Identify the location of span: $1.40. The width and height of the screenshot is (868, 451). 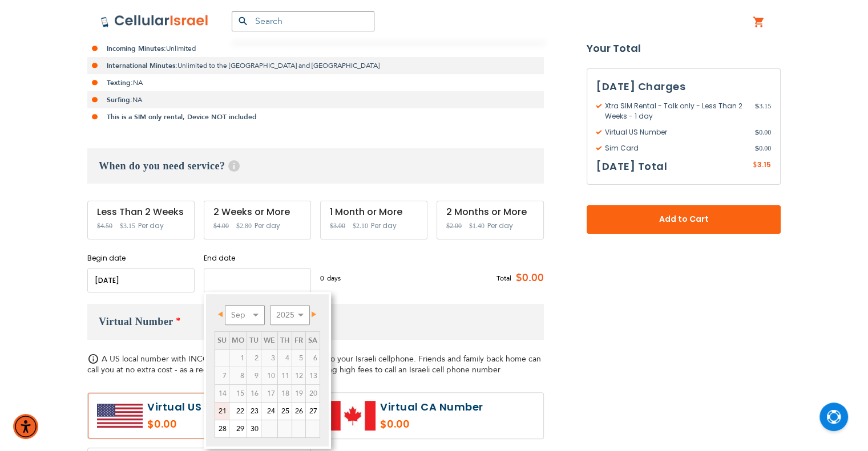
(476, 226).